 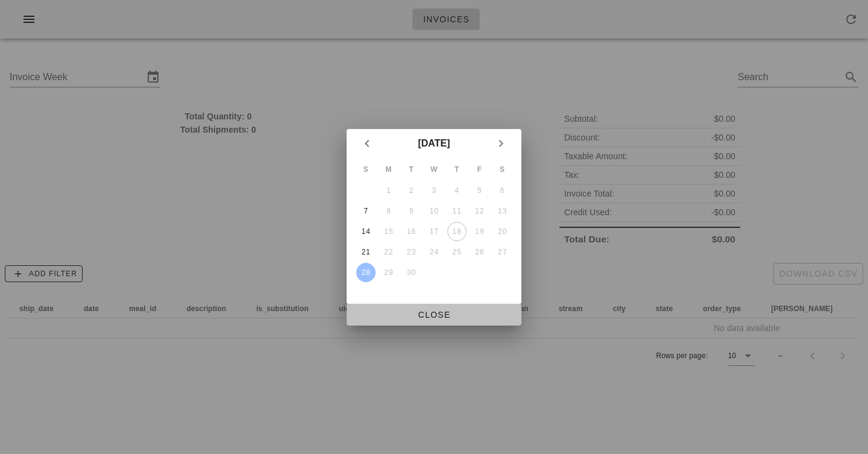 What do you see at coordinates (366, 232) in the screenshot?
I see `button: 14` at bounding box center [366, 232].